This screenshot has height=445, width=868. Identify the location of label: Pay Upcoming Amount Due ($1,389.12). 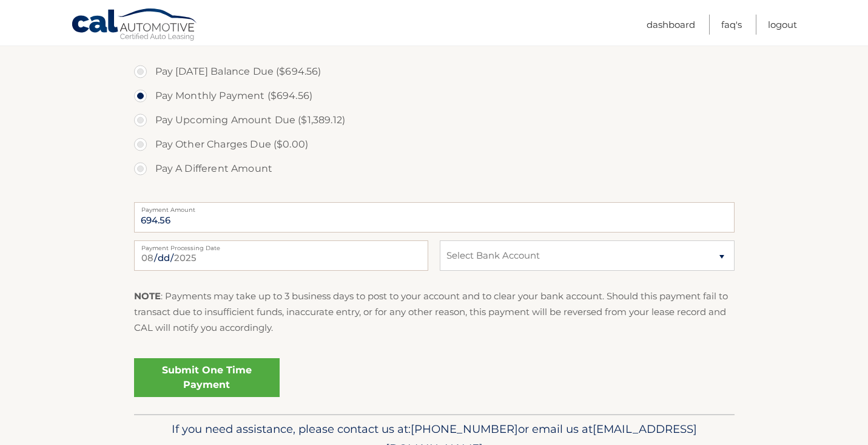
(434, 120).